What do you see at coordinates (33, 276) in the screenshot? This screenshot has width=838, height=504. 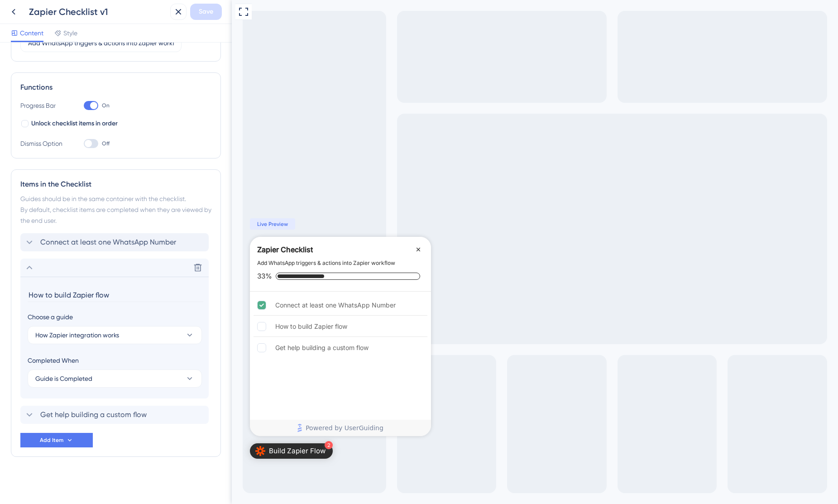 I see `div: 33%` at bounding box center [33, 276].